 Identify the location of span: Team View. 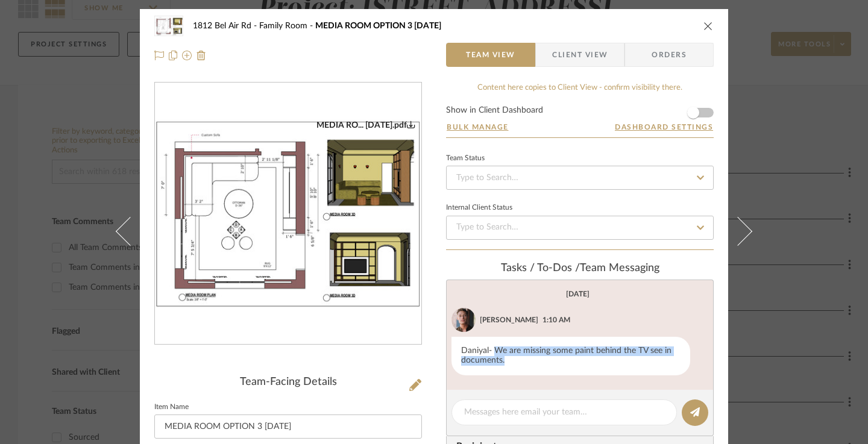
(490, 55).